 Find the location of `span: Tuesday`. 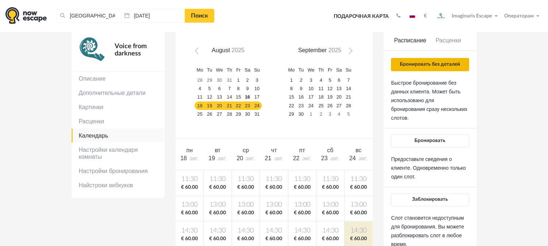

span: Tuesday is located at coordinates (301, 70).